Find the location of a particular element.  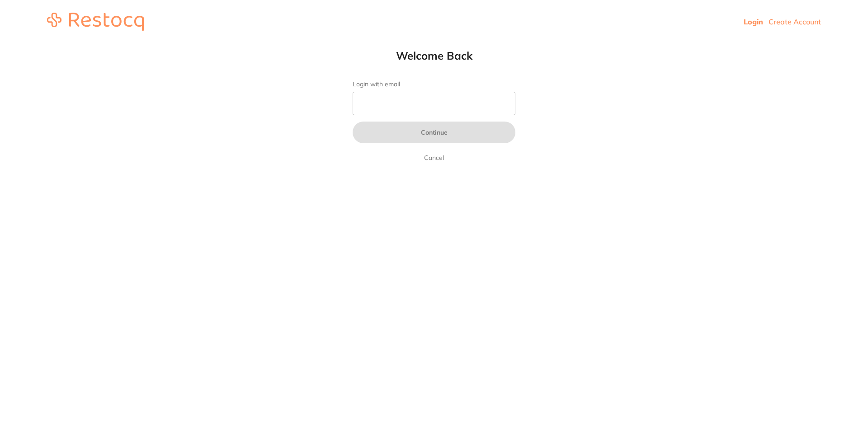

a: Login is located at coordinates (753, 22).